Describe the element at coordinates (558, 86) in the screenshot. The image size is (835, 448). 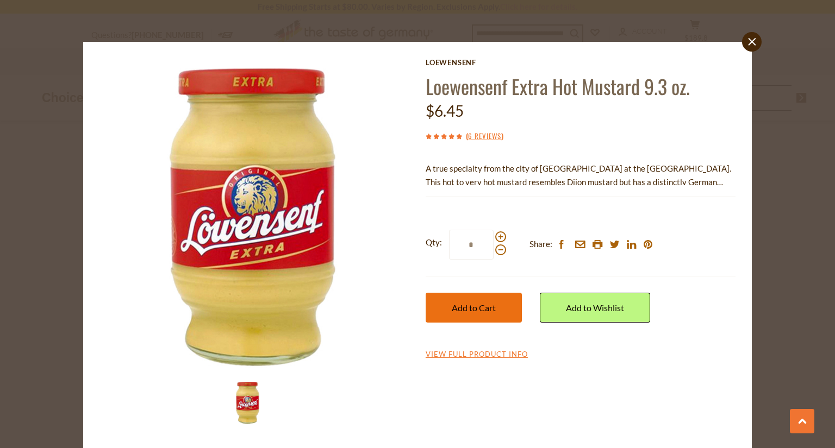
I see `a: Loewensenf Extra Hot Mustard 9.3 oz.` at that location.